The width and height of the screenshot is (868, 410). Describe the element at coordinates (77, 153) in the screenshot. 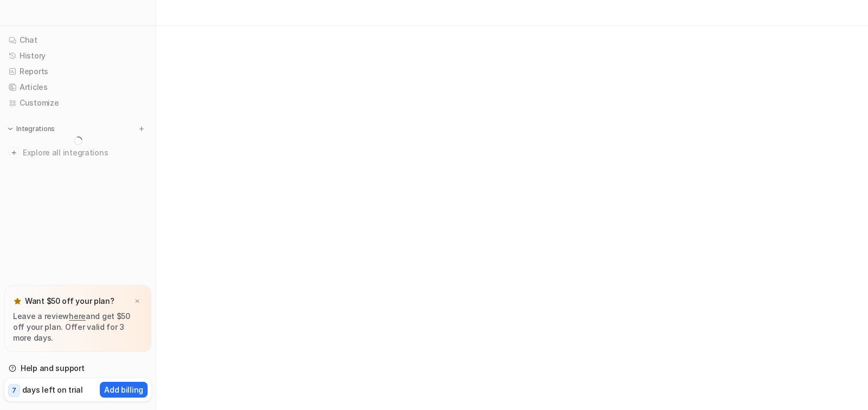

I see `a: Explore all integrations` at that location.